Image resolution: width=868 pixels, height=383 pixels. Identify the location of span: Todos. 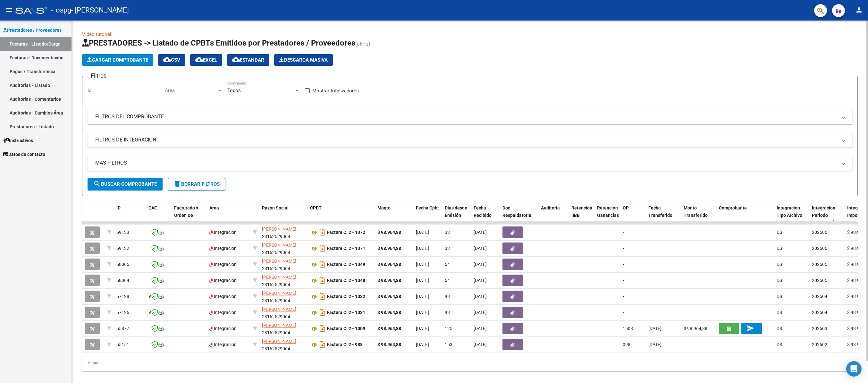
(234, 91).